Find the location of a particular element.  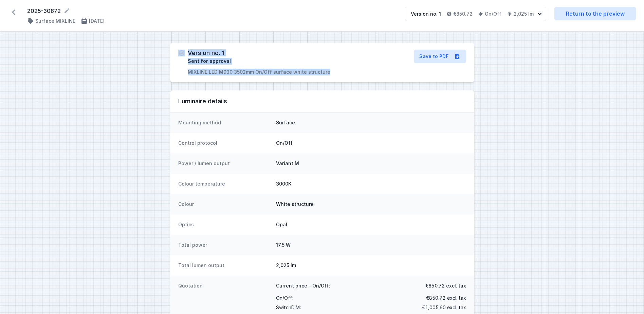

button: Version no. 1€850.72On/Off2,025 lm is located at coordinates (476, 14).